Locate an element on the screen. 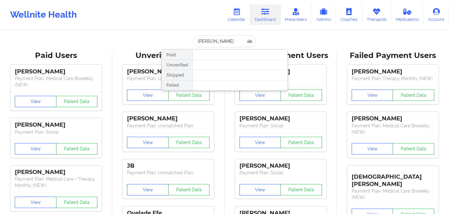 The height and width of the screenshot is (214, 449). p: Payment Plan : Therapy Monthly (NEW) is located at coordinates (393, 78).